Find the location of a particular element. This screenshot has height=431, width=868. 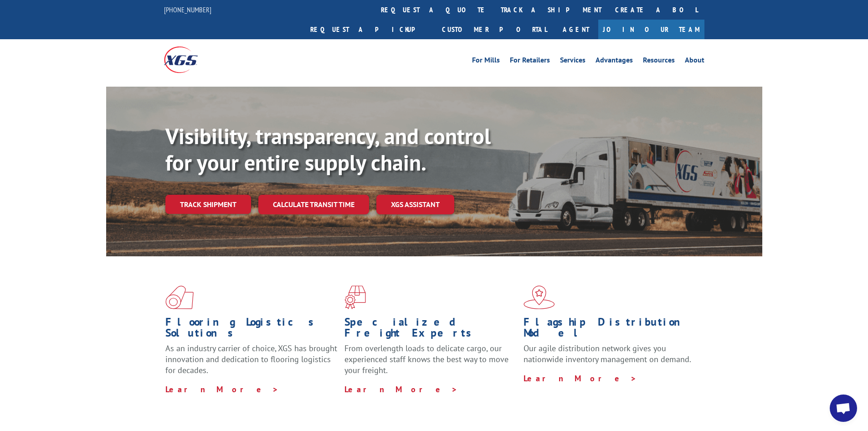

a: For Mills is located at coordinates (486, 62).